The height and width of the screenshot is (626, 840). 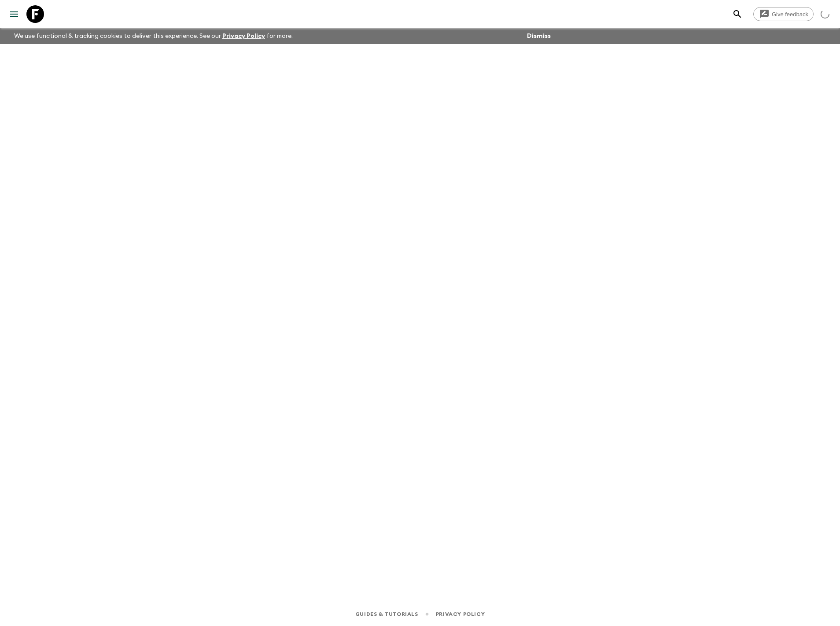 What do you see at coordinates (539, 36) in the screenshot?
I see `button: Dismiss` at bounding box center [539, 36].